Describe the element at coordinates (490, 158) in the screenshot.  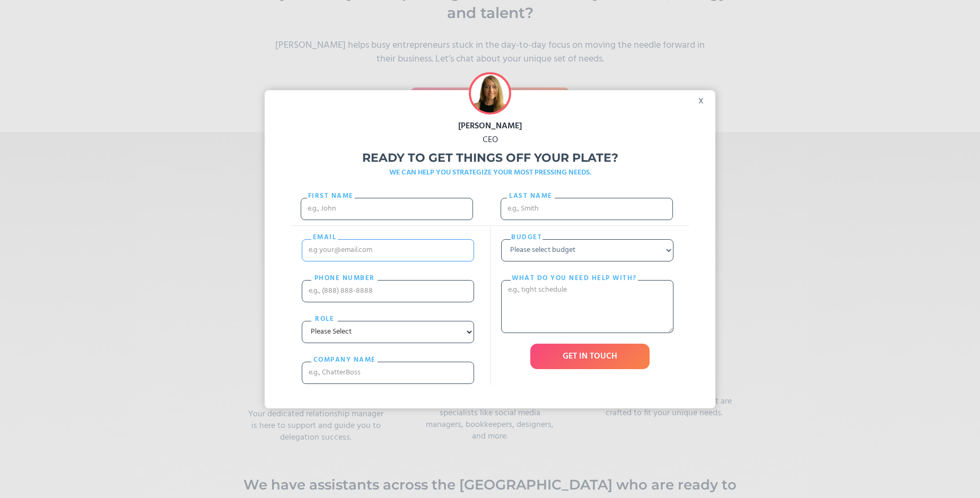
I see `strong: Ready to get things off your plate?` at that location.